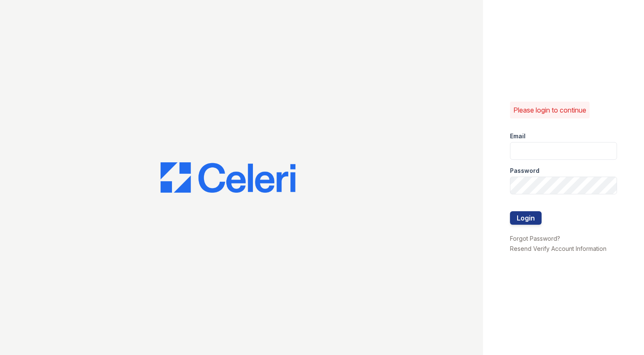  I want to click on img: CE_Logo_Blue-a8612792a0a2168367f1c8372b55b34899dd931a85d93a1a3d3e32e68fde9ad4.png, so click(228, 177).